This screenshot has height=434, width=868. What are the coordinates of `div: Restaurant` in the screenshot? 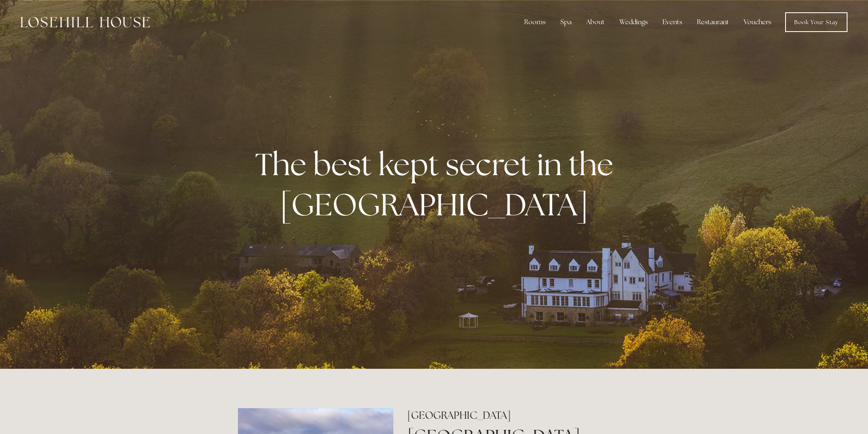 It's located at (713, 22).